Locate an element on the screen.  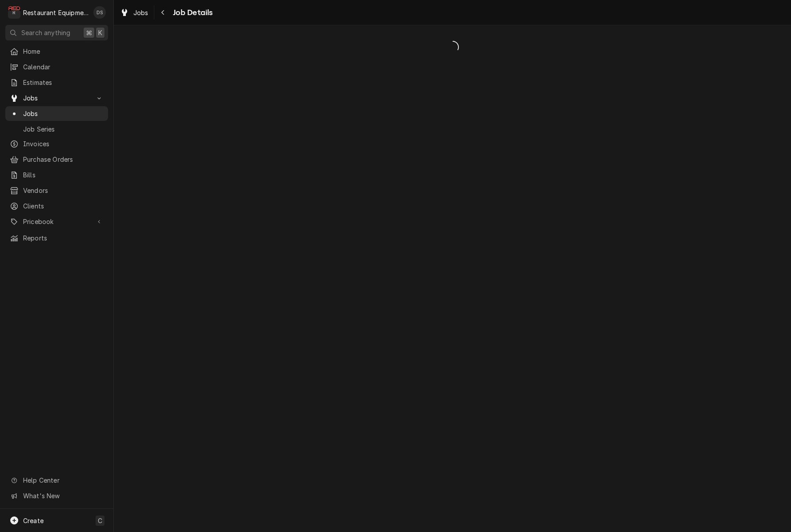
a: Go to Pricebook is located at coordinates (56, 221).